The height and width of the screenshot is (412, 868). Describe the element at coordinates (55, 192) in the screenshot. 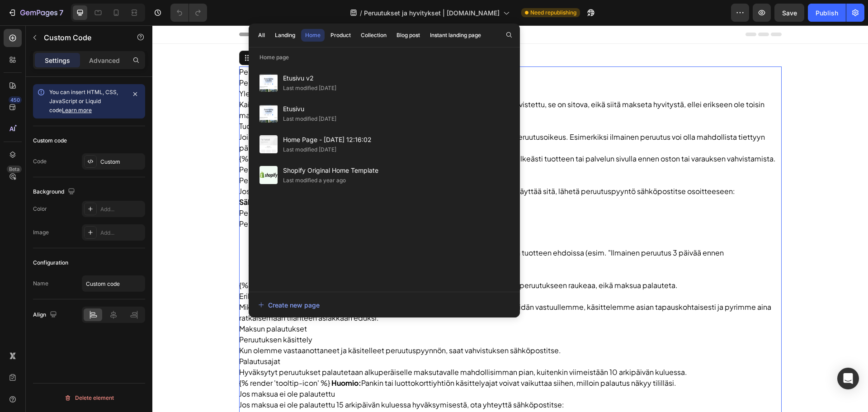

I see `div: Background` at that location.